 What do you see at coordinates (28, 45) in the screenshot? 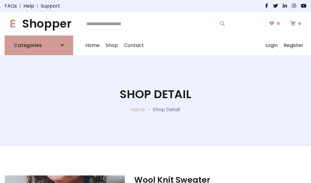
I see `h6: Categories` at bounding box center [28, 45].